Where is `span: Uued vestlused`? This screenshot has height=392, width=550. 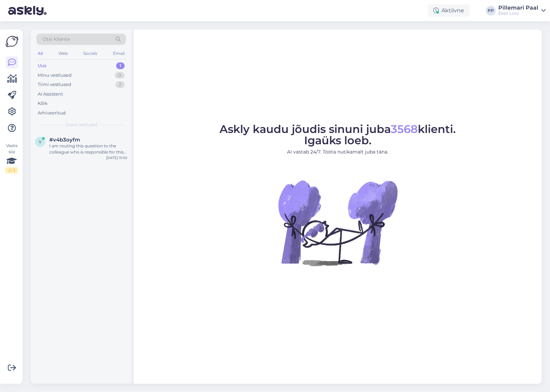 span: Uued vestlused is located at coordinates (81, 125).